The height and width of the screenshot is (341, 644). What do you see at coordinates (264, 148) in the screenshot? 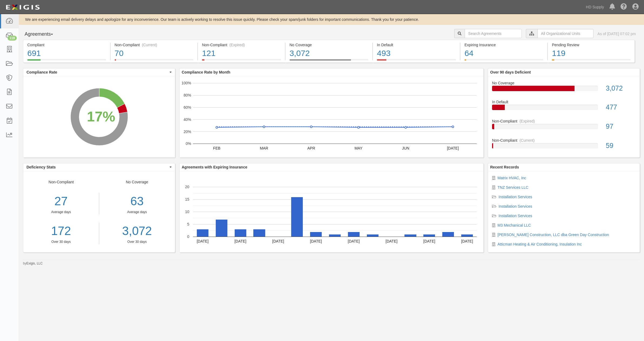
I see `text: MAR` at bounding box center [264, 148].